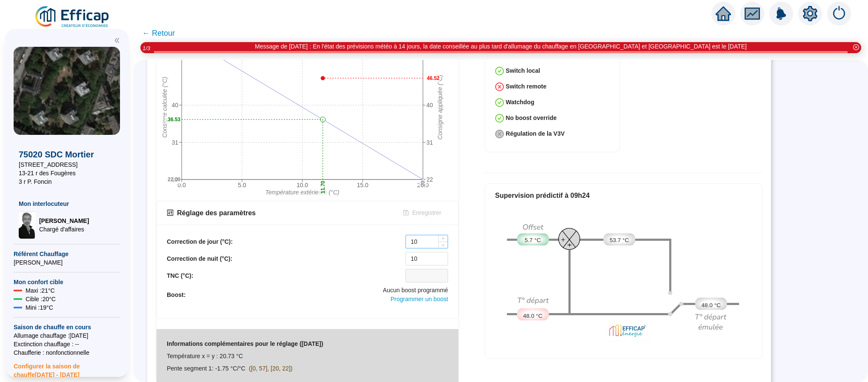  I want to click on span: Programmer un boost, so click(419, 299).